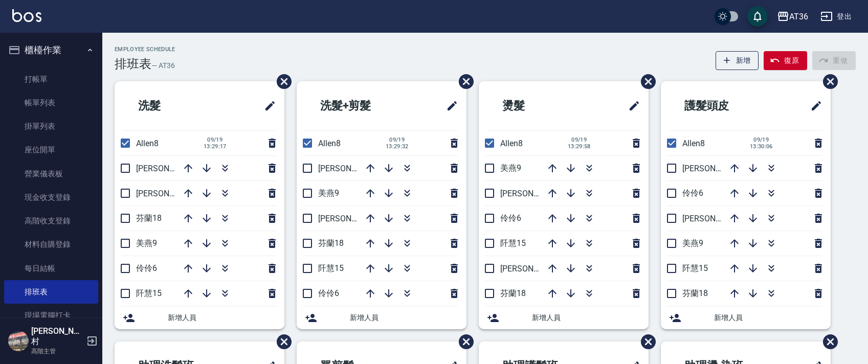  Describe the element at coordinates (57, 351) in the screenshot. I see `p: 高階主管` at that location.